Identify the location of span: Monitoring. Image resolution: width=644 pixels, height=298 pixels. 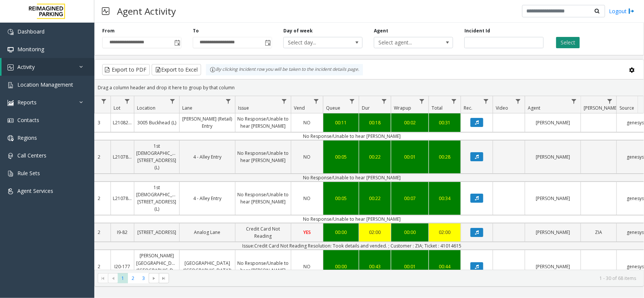
(31, 49).